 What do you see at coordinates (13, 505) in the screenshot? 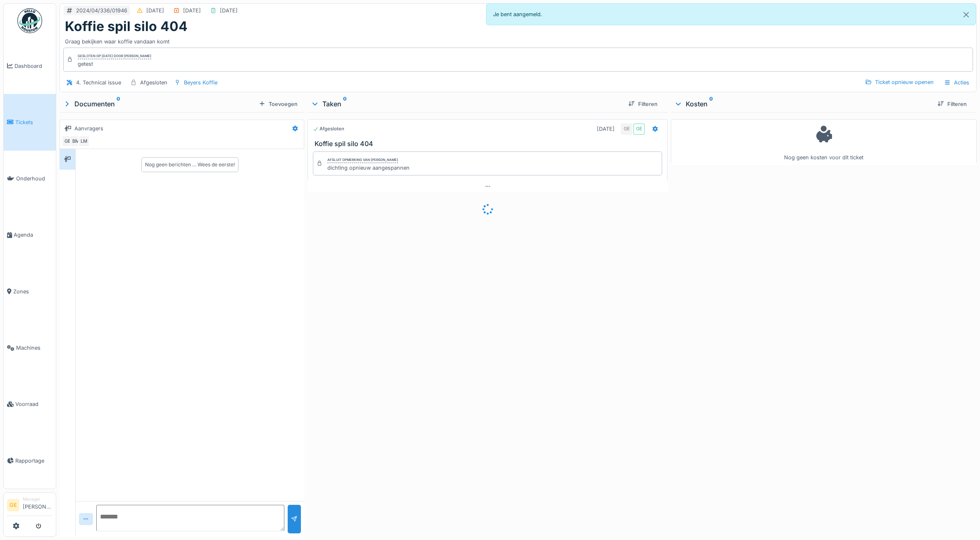
I see `li: GE` at bounding box center [13, 505].